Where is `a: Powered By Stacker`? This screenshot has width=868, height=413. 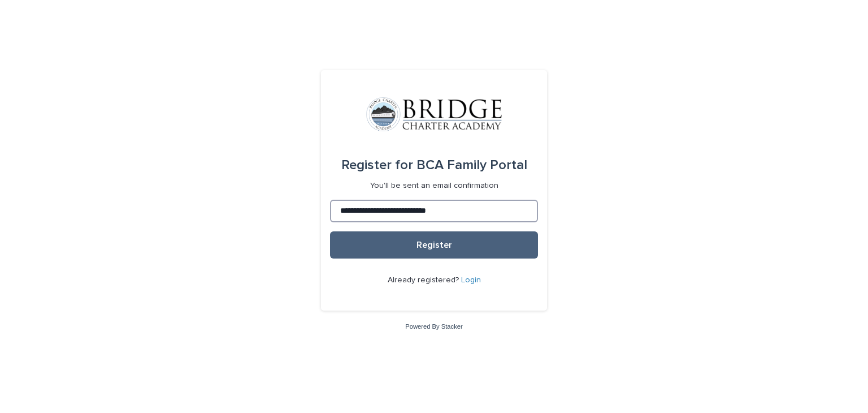
a: Powered By Stacker is located at coordinates (434, 326).